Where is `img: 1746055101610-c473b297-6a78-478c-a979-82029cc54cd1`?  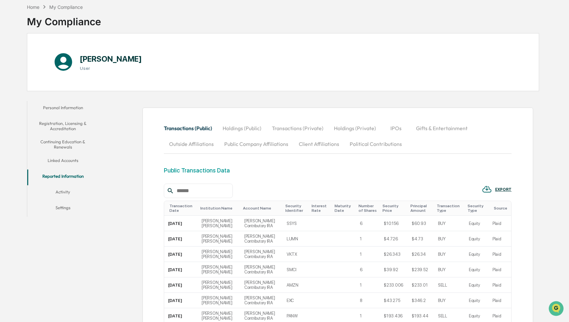 img: 1746055101610-c473b297-6a78-478c-a979-82029cc54cd1 is located at coordinates (12, 56).